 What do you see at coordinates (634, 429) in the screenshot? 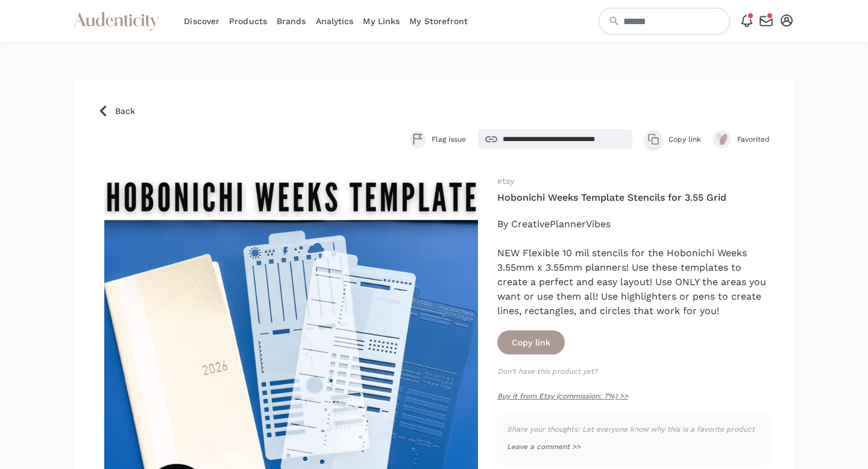
I see `p: Share your thoughts: Let everyone know why this is a favorite product` at bounding box center [634, 429].